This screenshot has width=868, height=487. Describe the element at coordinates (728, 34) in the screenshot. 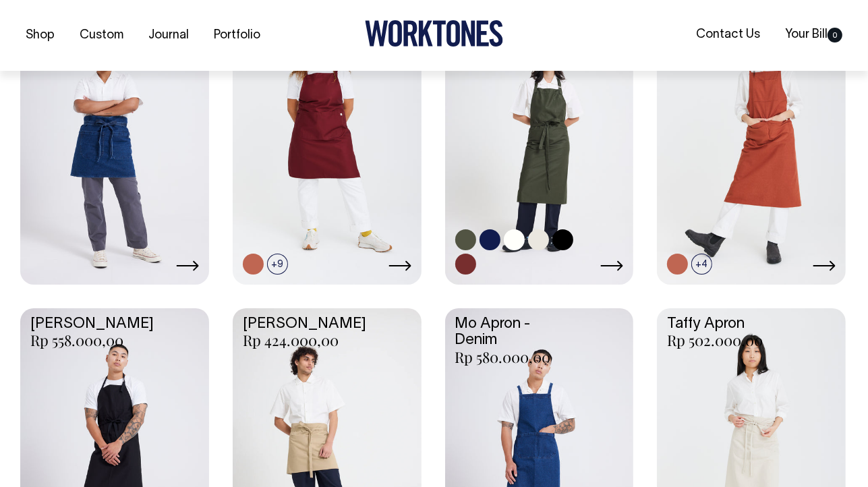

I see `a: Contact Us` at that location.